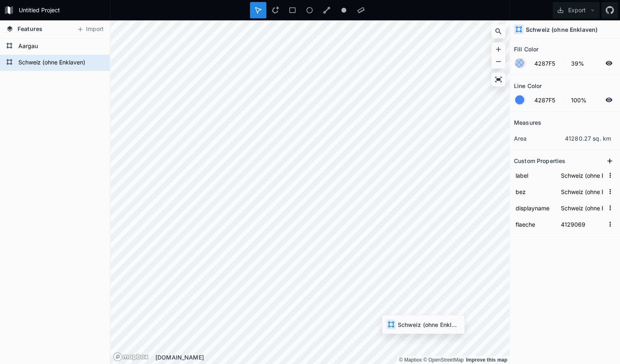 Image resolution: width=620 pixels, height=364 pixels. What do you see at coordinates (590, 138) in the screenshot?
I see `dd: 41280.27 sq. km` at bounding box center [590, 138].